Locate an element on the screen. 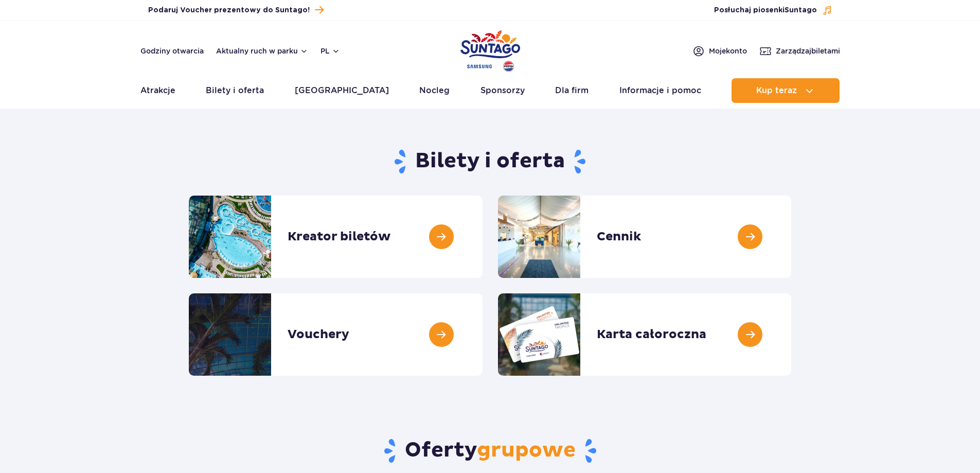  a: Zarządzajbiletami is located at coordinates (799, 51).